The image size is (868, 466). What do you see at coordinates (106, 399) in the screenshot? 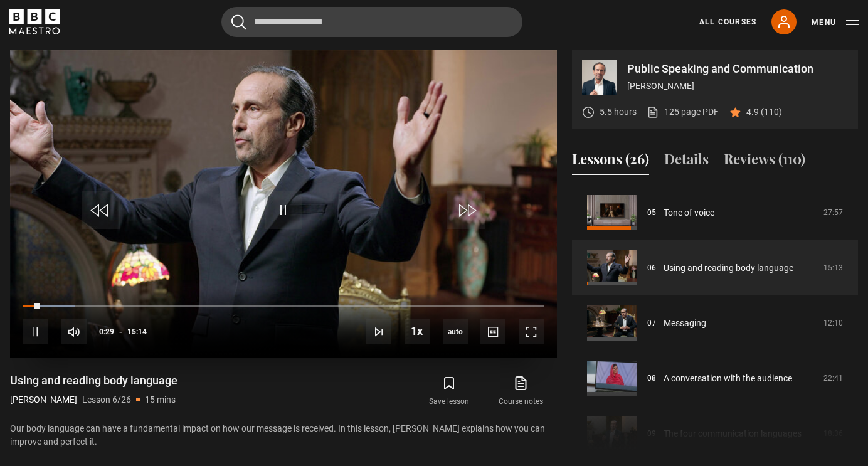
I see `p: Lesson 6/26` at bounding box center [106, 399].